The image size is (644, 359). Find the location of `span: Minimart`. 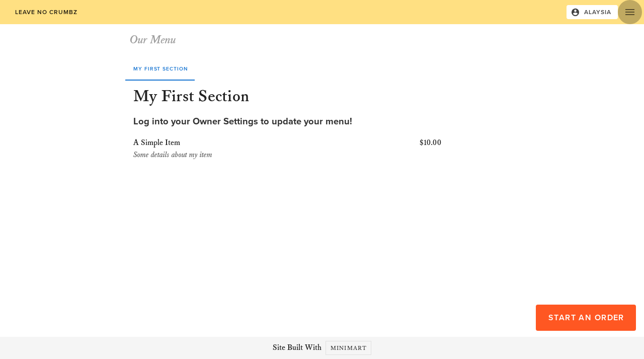

span: Minimart is located at coordinates (348, 348).